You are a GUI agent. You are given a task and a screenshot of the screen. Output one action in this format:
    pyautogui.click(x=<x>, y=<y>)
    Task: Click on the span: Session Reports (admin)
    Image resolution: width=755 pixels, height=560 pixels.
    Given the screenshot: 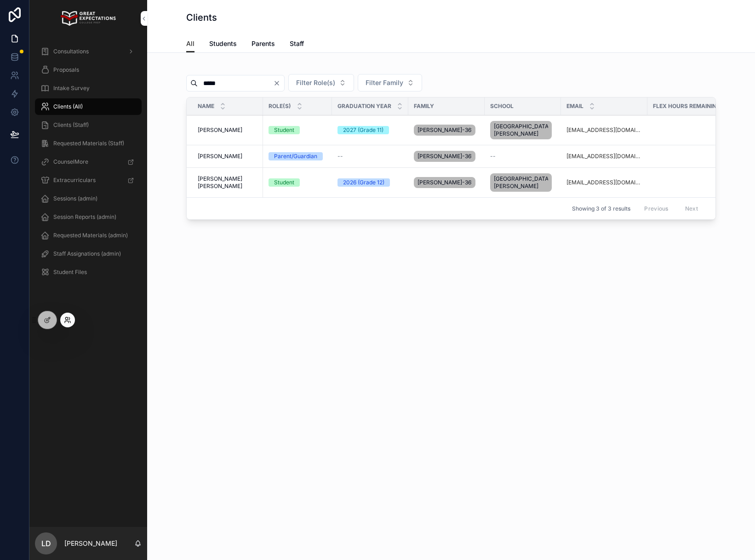 What is the action you would take?
    pyautogui.click(x=85, y=217)
    